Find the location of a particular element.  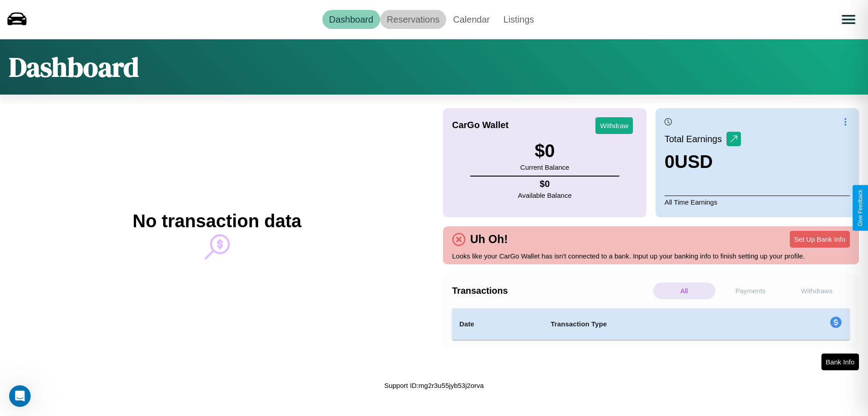

a: Reservations is located at coordinates (413, 19).